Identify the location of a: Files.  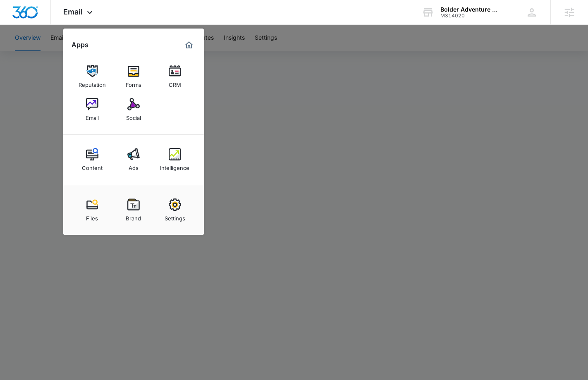
(92, 210).